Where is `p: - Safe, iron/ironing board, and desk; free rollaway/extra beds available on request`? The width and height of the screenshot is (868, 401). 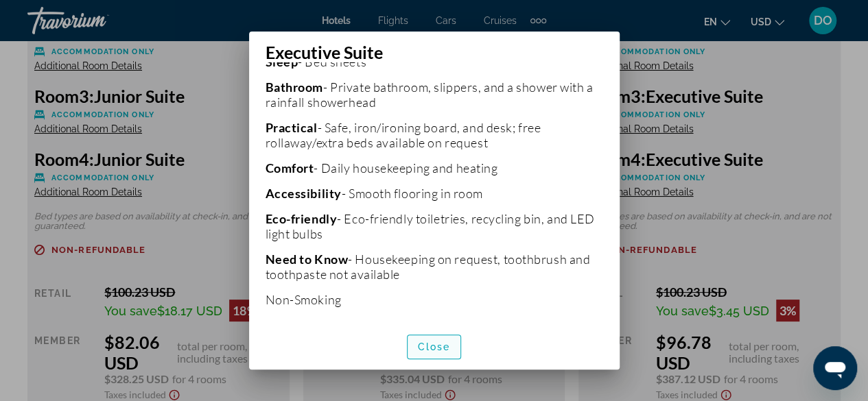 p: - Safe, iron/ironing board, and desk; free rollaway/extra beds available on request is located at coordinates (434, 135).